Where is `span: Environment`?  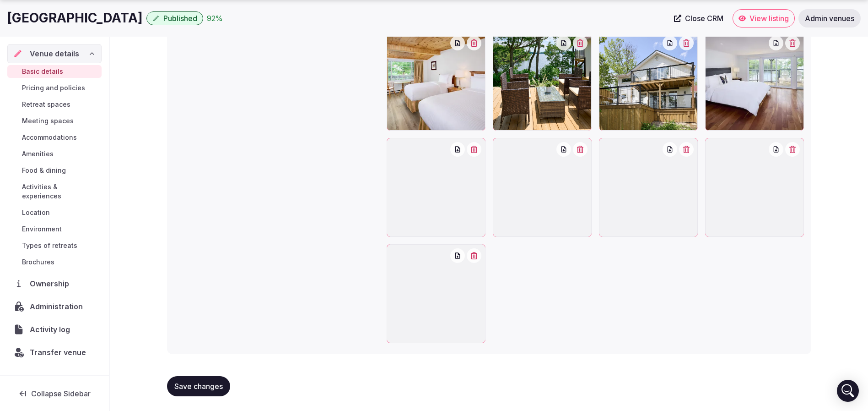 span: Environment is located at coordinates (42, 229).